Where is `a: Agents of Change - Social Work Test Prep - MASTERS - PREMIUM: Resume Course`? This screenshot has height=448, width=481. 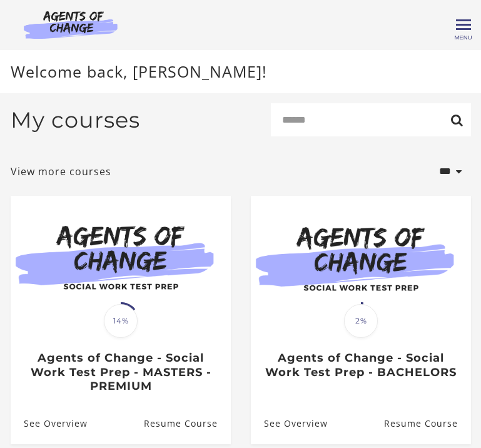 a: Agents of Change - Social Work Test Prep - MASTERS - PREMIUM: Resume Course is located at coordinates (186, 424).